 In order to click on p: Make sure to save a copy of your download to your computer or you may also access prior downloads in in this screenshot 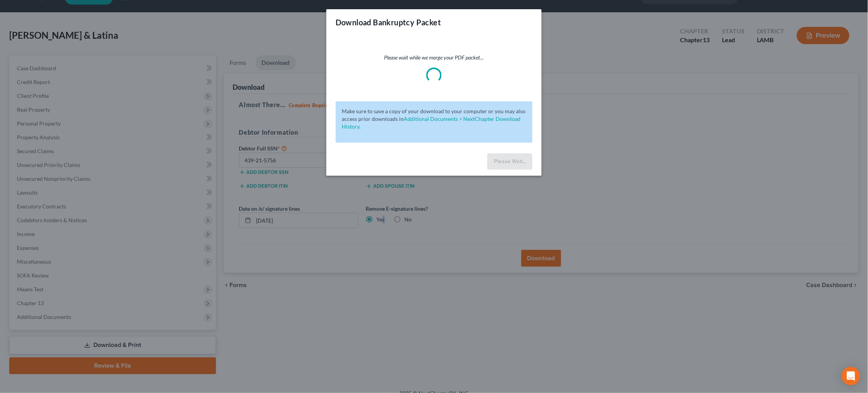, I will do `click(434, 119)`.